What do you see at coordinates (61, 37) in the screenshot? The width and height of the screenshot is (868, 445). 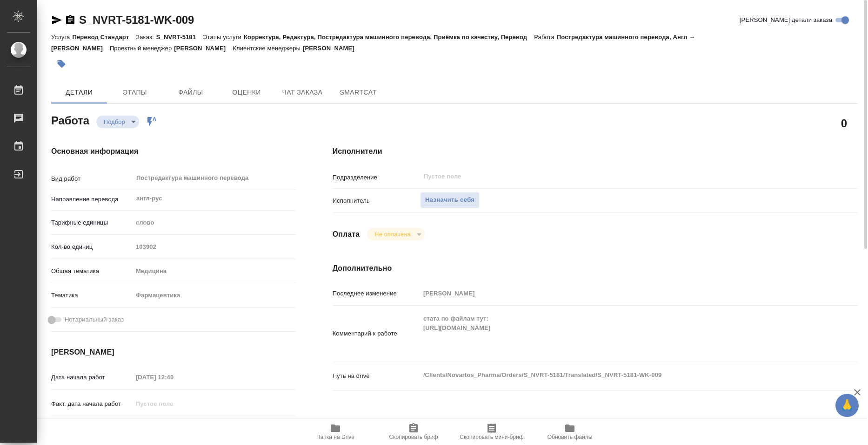 I see `p: Услуга` at bounding box center [61, 37].